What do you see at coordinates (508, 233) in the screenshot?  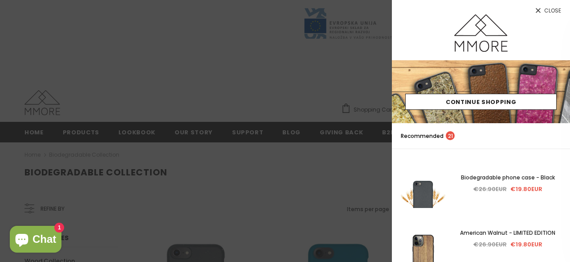 I see `a: American Walnut - LIMITED EDITION` at bounding box center [508, 233].